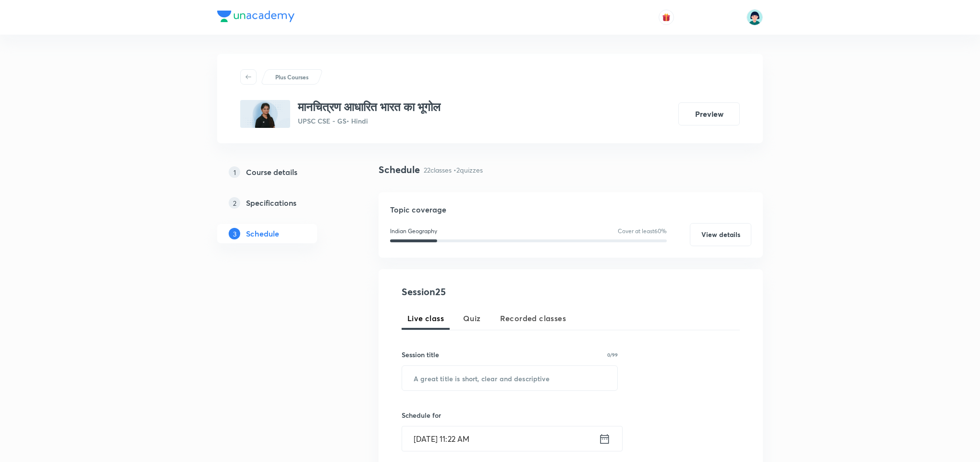 The image size is (980, 462). I want to click on a: 2Specifications, so click(282, 203).